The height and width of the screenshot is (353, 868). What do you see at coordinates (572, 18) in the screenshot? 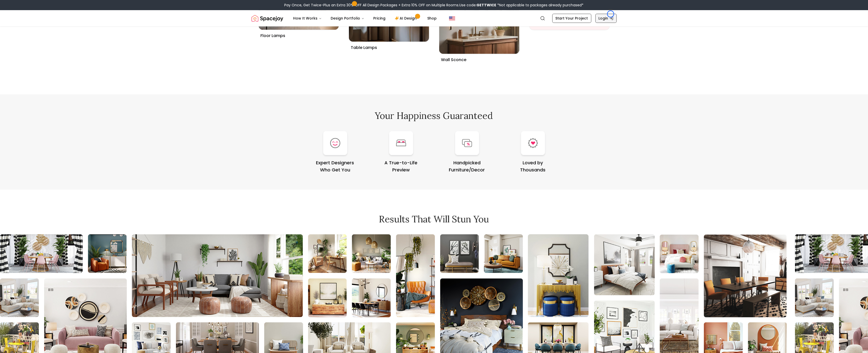
I see `a: Start Your Project` at bounding box center [572, 18].